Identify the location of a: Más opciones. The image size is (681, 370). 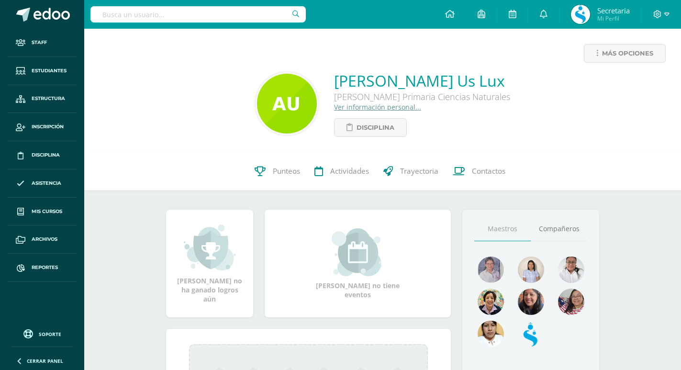
(624, 53).